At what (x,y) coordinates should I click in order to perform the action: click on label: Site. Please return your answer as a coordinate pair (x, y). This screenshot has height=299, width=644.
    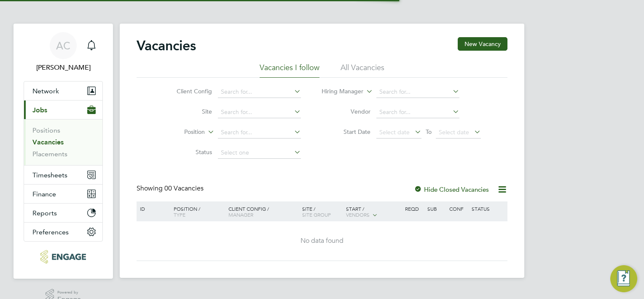
    Looking at the image, I should click on (188, 112).